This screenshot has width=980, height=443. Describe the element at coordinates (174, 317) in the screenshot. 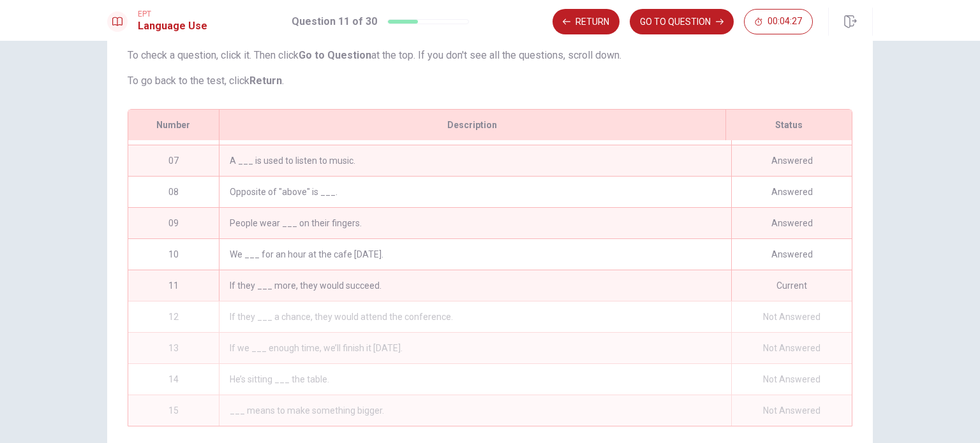

I see `div: 12` at that location.